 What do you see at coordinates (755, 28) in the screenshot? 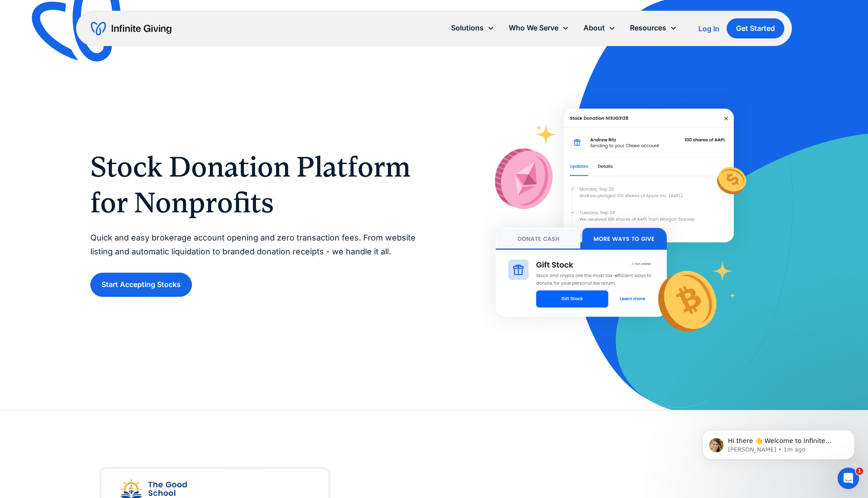
I see `a: Get Started` at bounding box center [755, 28].